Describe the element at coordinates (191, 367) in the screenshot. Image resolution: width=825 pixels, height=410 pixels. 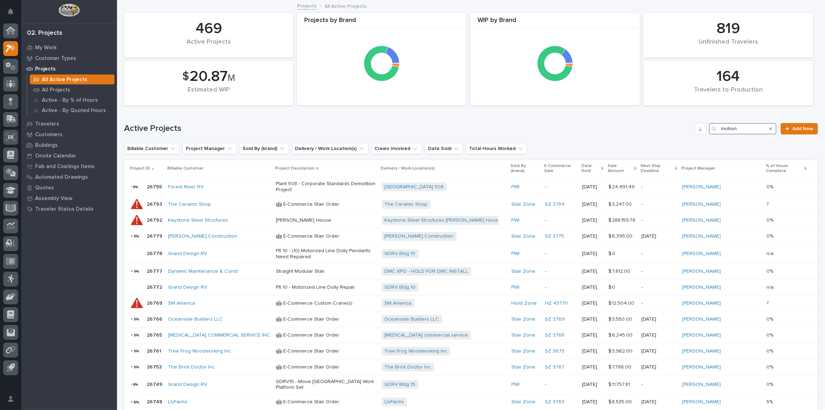
I see `a: The Brick Doctor Inc` at that location.